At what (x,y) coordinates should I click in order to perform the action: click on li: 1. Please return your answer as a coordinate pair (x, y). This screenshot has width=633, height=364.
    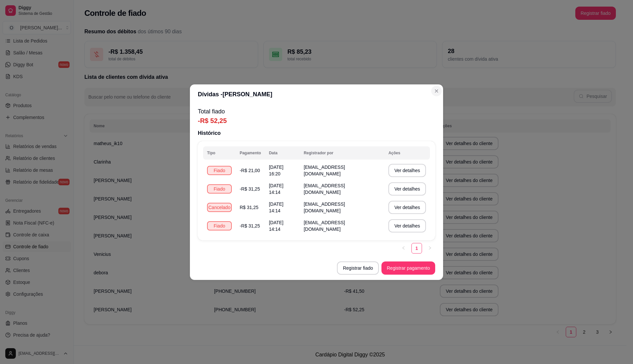
    Looking at the image, I should click on (417, 248).